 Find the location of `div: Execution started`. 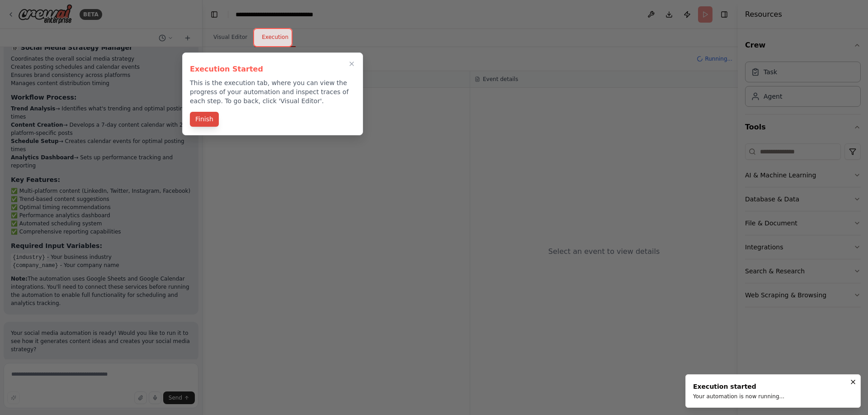

div: Execution started is located at coordinates (739, 386).